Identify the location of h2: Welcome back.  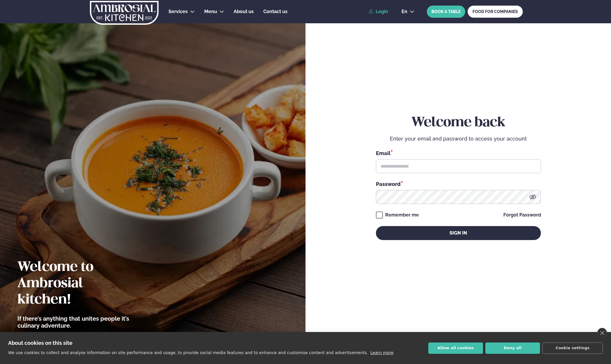
(458, 123).